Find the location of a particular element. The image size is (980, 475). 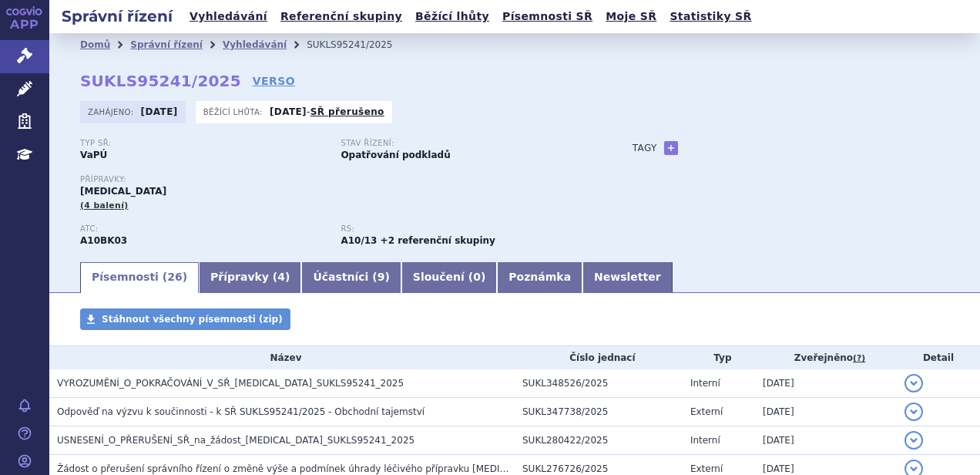

h2: Správní řízení is located at coordinates (117, 16).